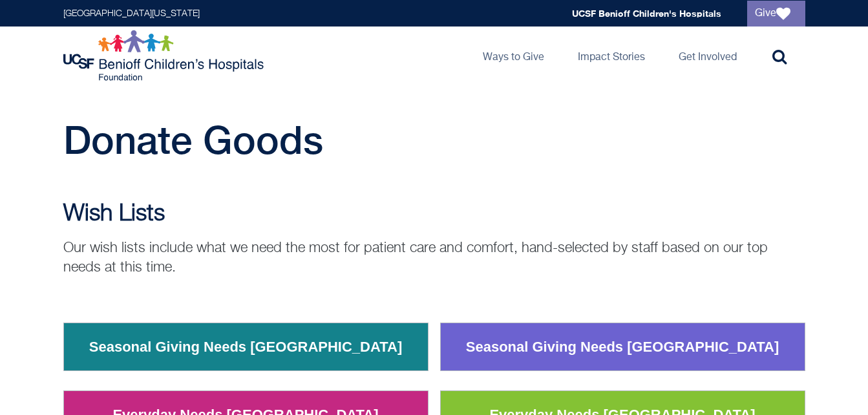 This screenshot has height=415, width=868. I want to click on a: Impact Stories, so click(612, 55).